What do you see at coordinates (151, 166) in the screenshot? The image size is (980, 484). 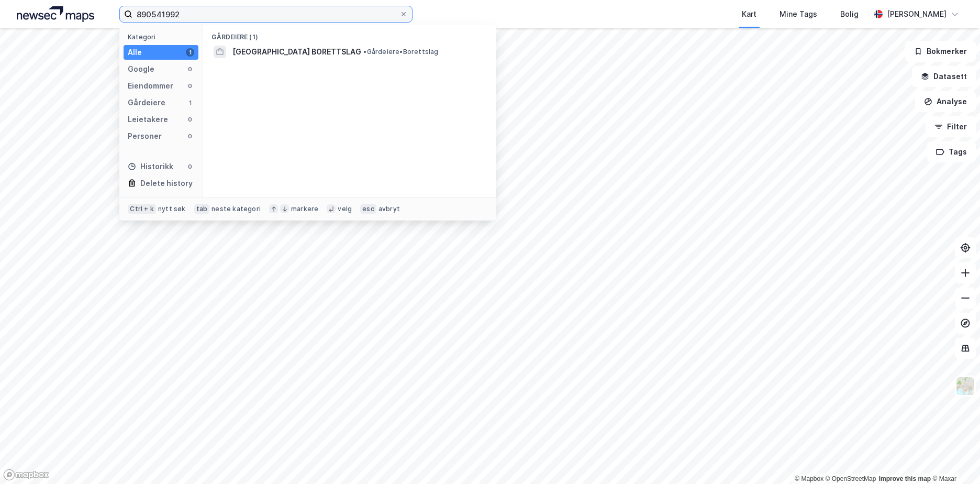 I see `div: Historikk` at bounding box center [151, 166].